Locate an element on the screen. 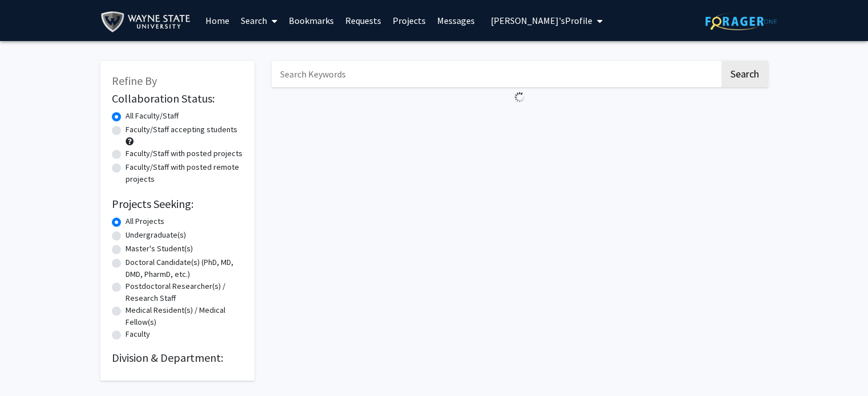 This screenshot has height=396, width=868. label: Medical Resident(s) / Medical Fellow(s) is located at coordinates (184, 316).